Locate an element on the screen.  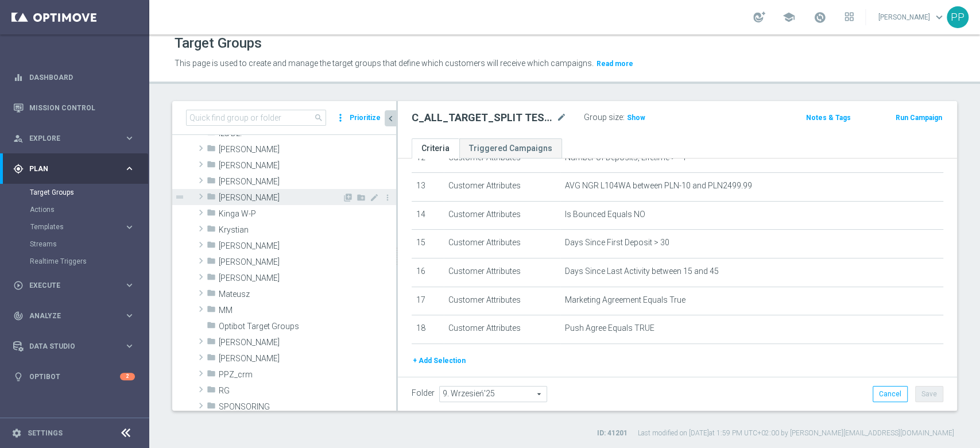
span: Maryna Sh. is located at coordinates (307, 278).